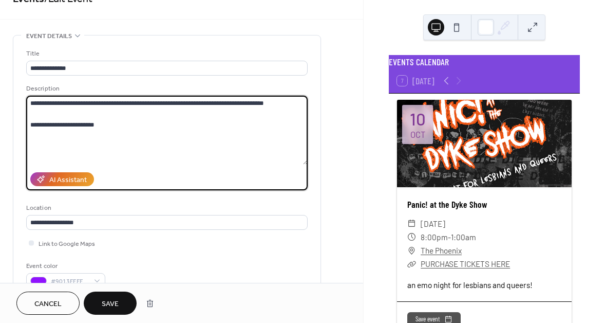 This screenshot has width=605, height=323. Describe the element at coordinates (110, 303) in the screenshot. I see `button: Save` at that location.